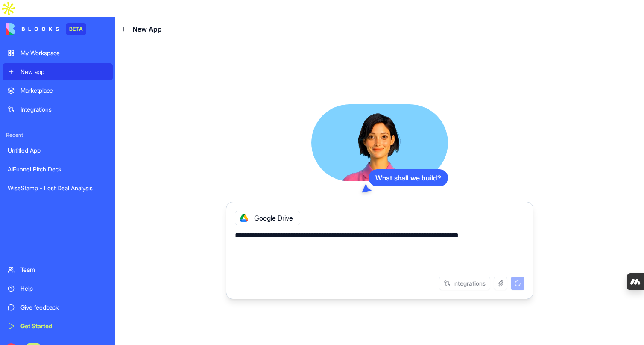 The image size is (644, 345). I want to click on a: Get Started, so click(58, 326).